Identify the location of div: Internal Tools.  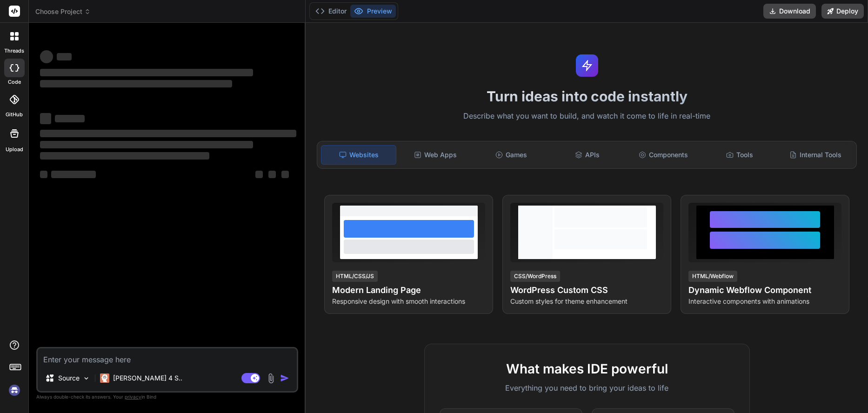
(816, 155).